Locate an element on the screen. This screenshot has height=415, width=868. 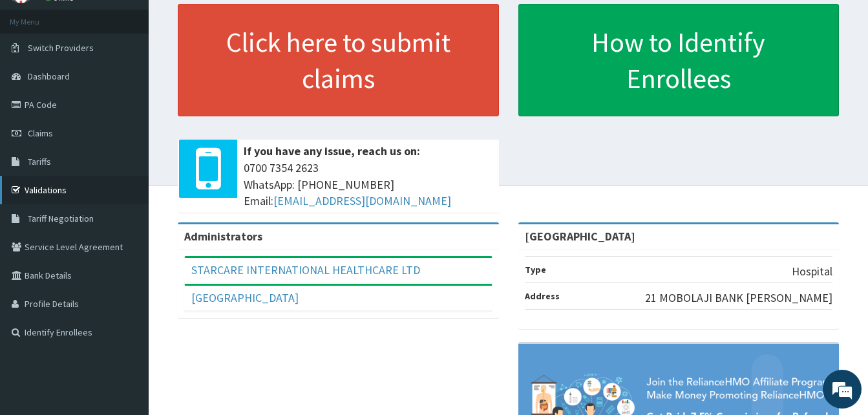
a: Click here to submit claims is located at coordinates (338, 60).